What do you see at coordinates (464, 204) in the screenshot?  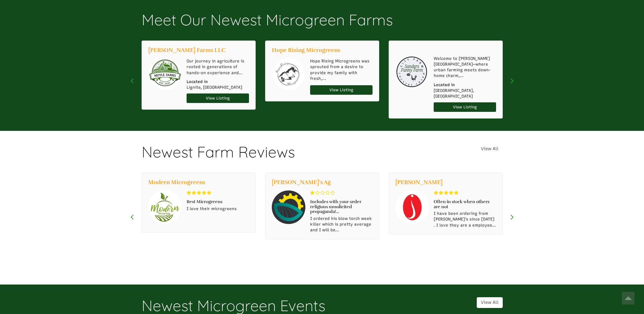 I see `span: Often in stock when others are not` at bounding box center [464, 204].